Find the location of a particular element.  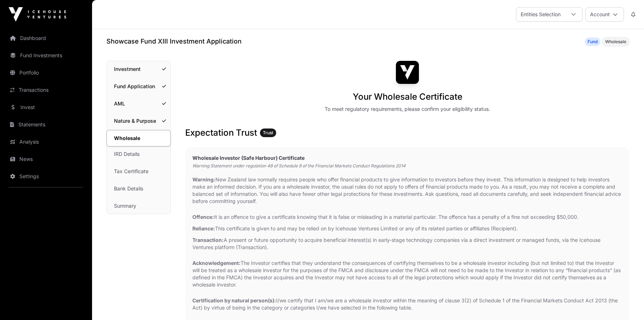

strong: Reliance: is located at coordinates (203, 228).